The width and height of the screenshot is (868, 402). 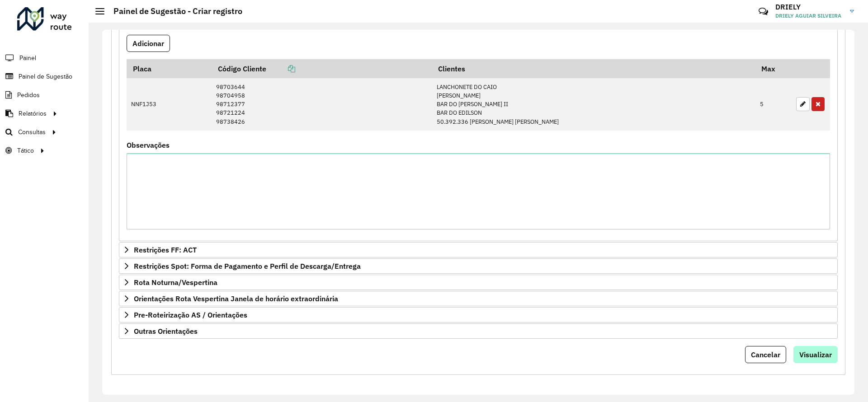 What do you see at coordinates (478, 299) in the screenshot?
I see `a: Orientações Rota Vespertina Janela de horário extraordinária` at bounding box center [478, 299].